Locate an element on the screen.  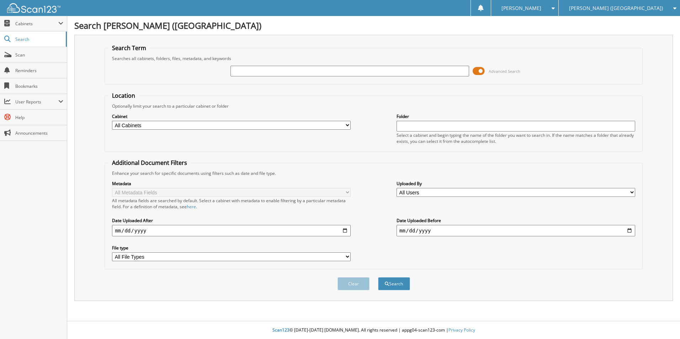
span: Reminders is located at coordinates (39, 70).